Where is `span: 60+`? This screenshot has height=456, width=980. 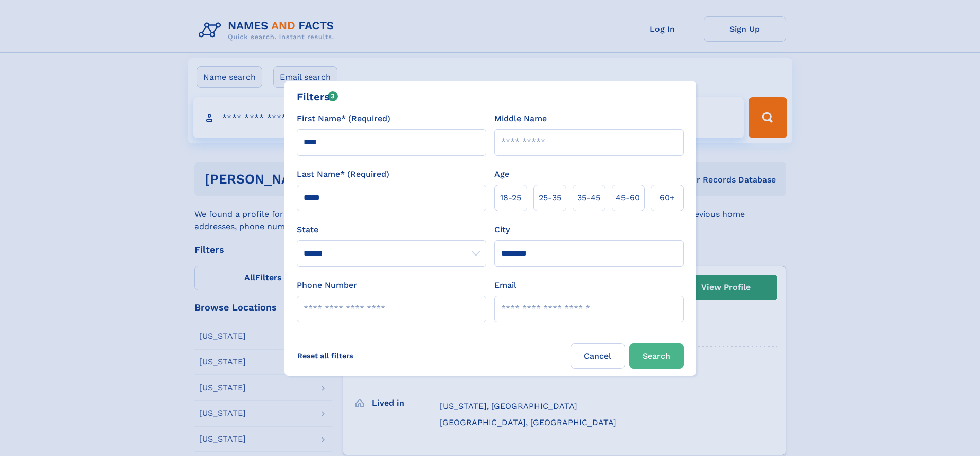
span: 60+ is located at coordinates (667, 198).